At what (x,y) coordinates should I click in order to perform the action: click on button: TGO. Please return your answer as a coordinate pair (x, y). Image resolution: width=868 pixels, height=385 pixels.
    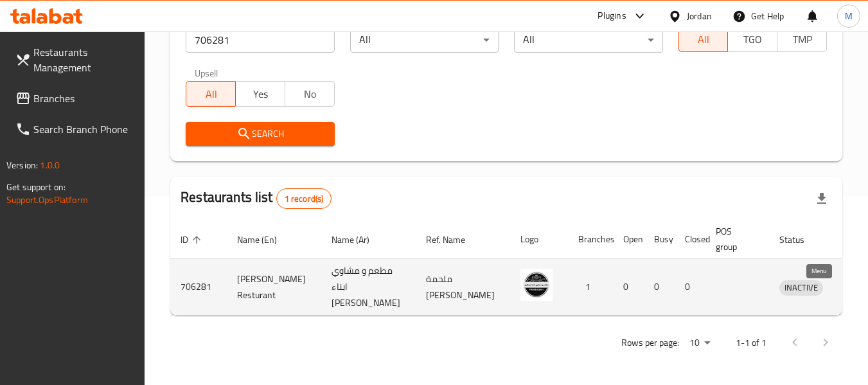
    Looking at the image, I should click on (752, 39).